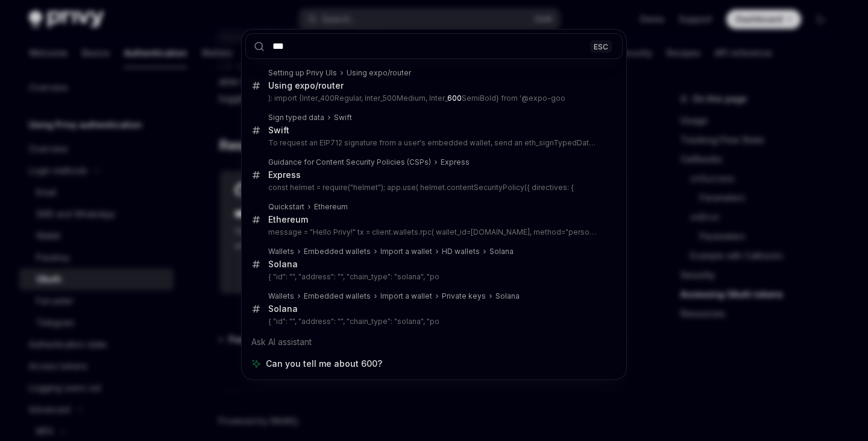 Image resolution: width=868 pixels, height=441 pixels. What do you see at coordinates (287, 207) in the screenshot?
I see `div: Quickstart` at bounding box center [287, 207].